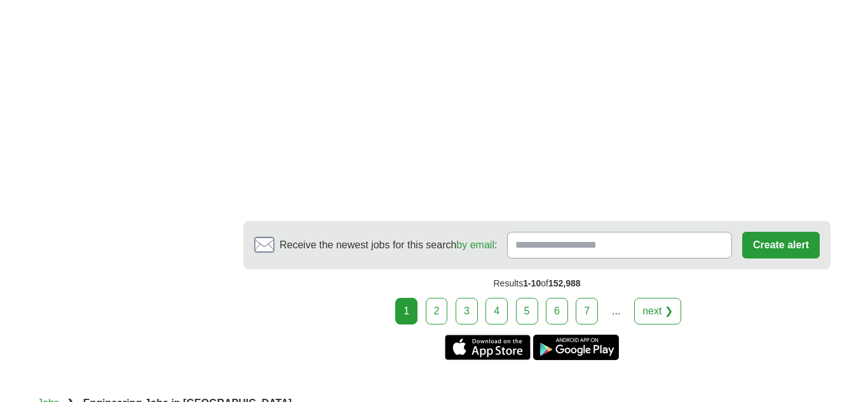 This screenshot has height=402, width=868. What do you see at coordinates (564, 283) in the screenshot?
I see `span: 152,988` at bounding box center [564, 283].